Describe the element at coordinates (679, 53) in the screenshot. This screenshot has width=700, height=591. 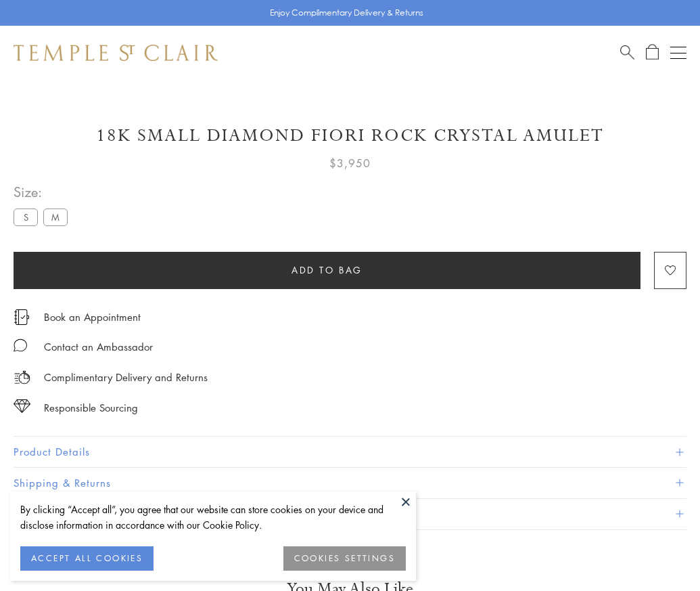
I see `button: Open navigation` at that location.